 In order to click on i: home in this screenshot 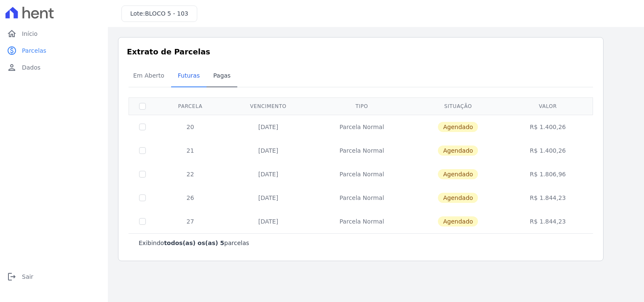, I will do `click(12, 34)`.